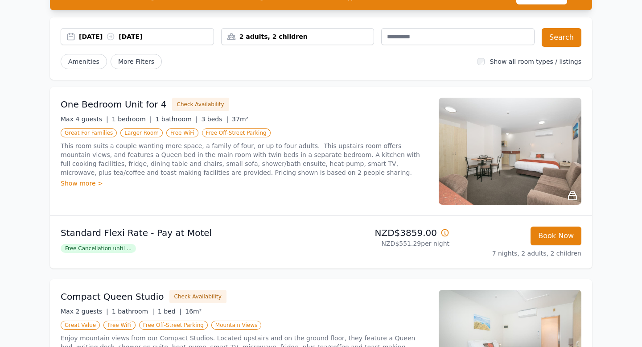  Describe the element at coordinates (84, 119) in the screenshot. I see `span: Max 4 guests |` at that location.